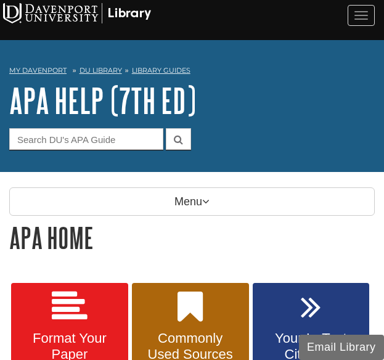 Image resolution: width=384 pixels, height=360 pixels. I want to click on a: My Davenport, so click(38, 70).